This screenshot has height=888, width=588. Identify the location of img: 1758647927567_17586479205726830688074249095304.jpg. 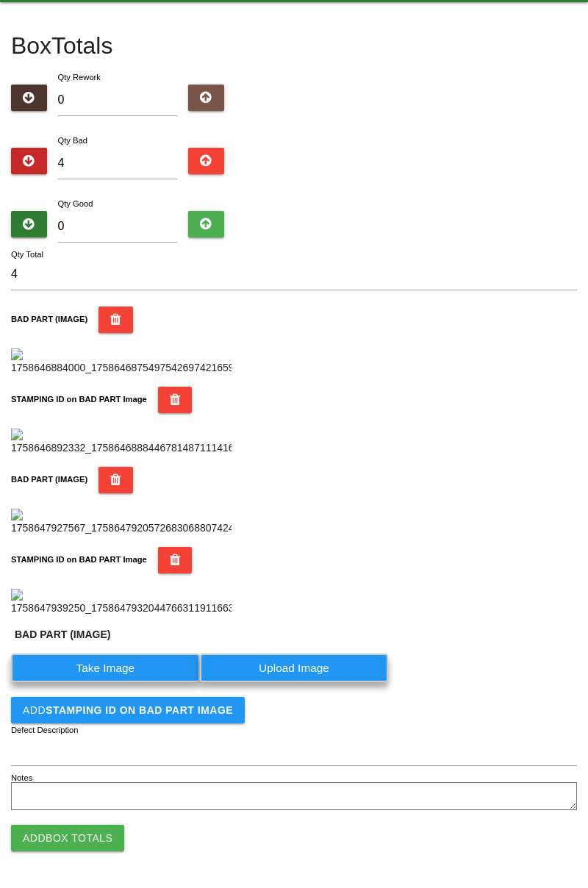
(121, 522).